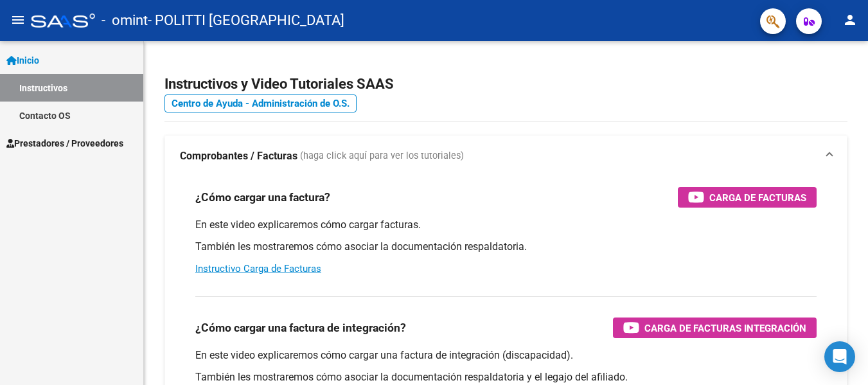 The width and height of the screenshot is (868, 385). Describe the element at coordinates (124, 21) in the screenshot. I see `span: - omint` at that location.